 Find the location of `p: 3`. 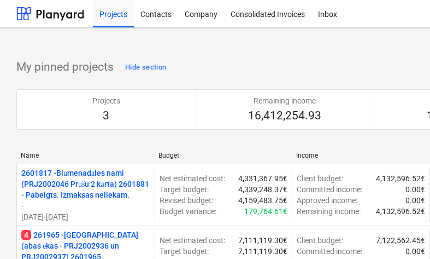

p: 3 is located at coordinates (106, 116).